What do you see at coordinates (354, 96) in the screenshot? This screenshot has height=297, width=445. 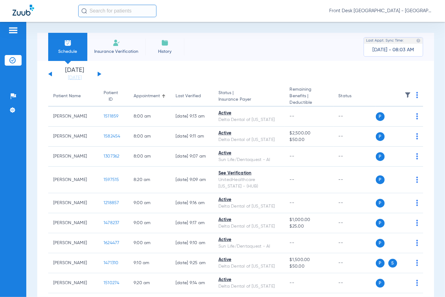 I see `th: Status` at bounding box center [354, 96].